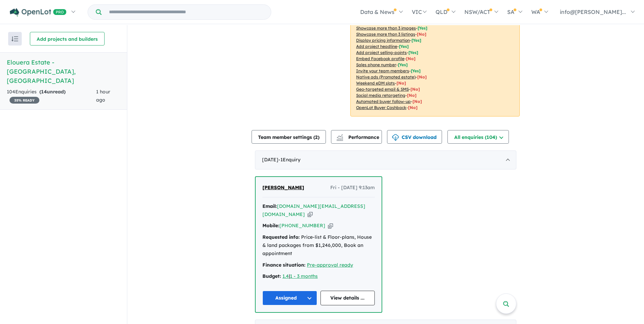  Describe the element at coordinates (376, 46) in the screenshot. I see `u: Add project headline` at that location.